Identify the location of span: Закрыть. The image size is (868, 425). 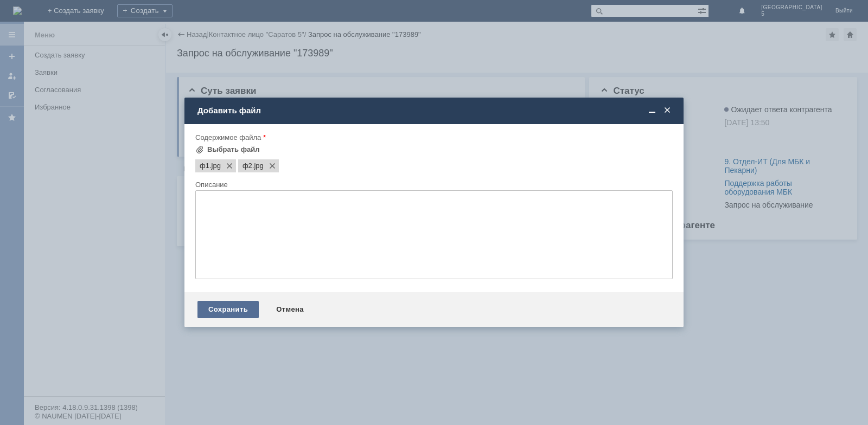
(667, 111).